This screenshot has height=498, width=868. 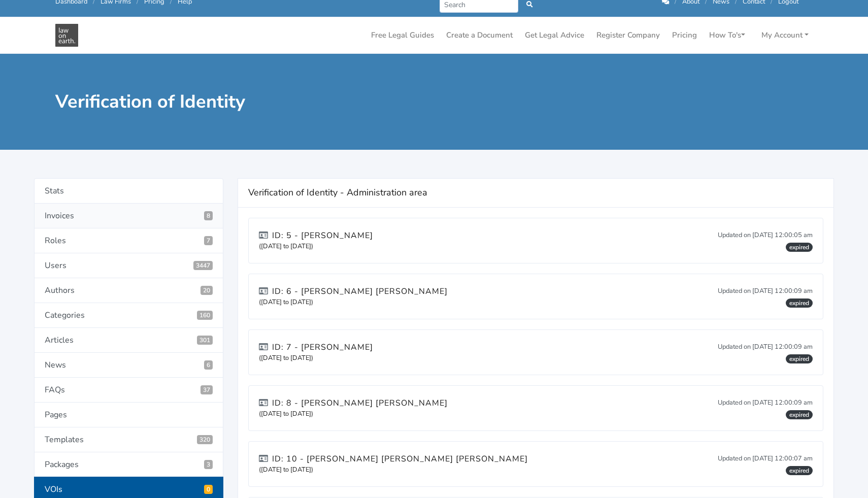 I want to click on a: Templates, so click(x=129, y=440).